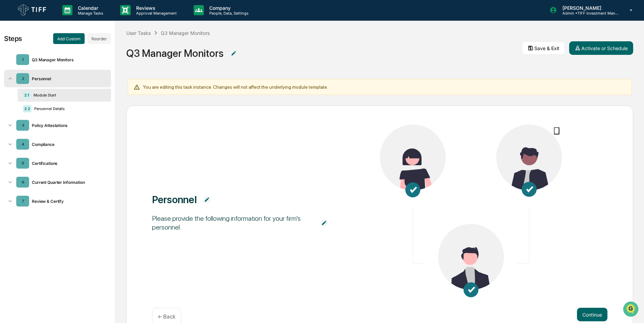 The image size is (644, 323). Describe the element at coordinates (233, 223) in the screenshot. I see `div: Please provide the following information for your firm's personnel.` at that location.